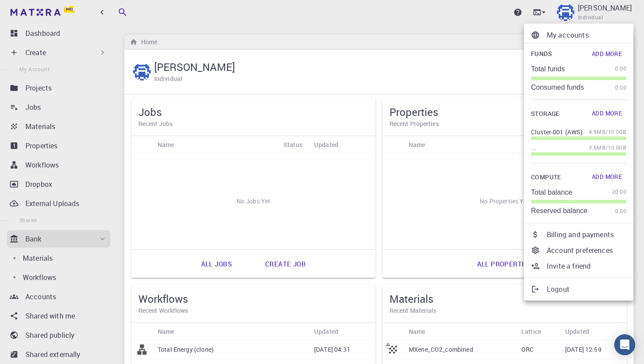  I want to click on a: My accounts, so click(579, 35).